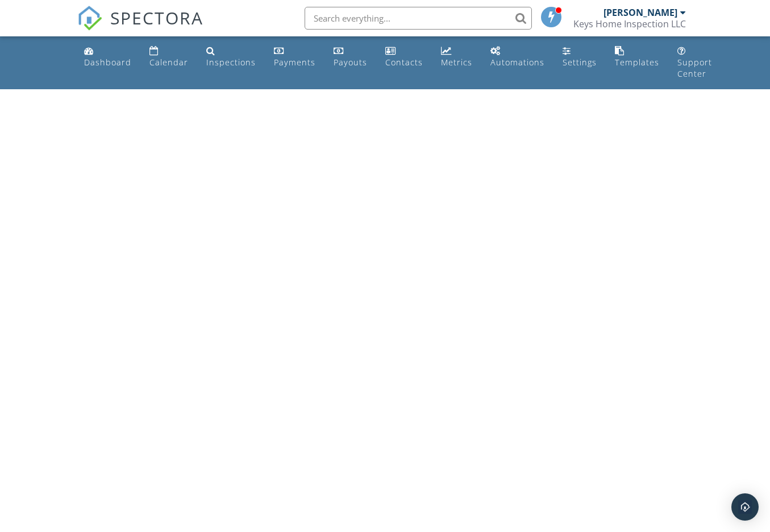  I want to click on div: Support Center, so click(695, 68).